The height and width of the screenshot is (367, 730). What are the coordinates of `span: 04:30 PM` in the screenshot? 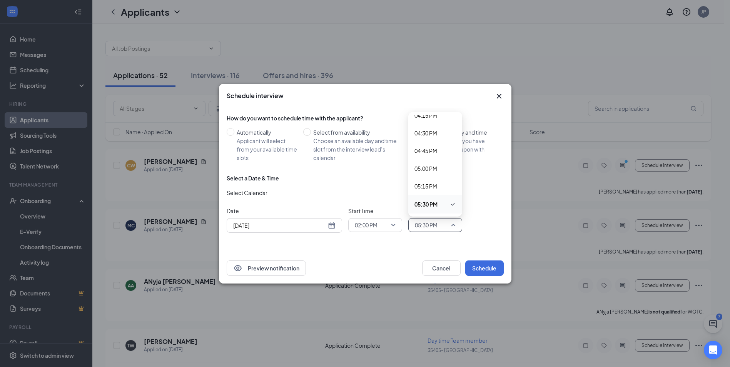 It's located at (425, 133).